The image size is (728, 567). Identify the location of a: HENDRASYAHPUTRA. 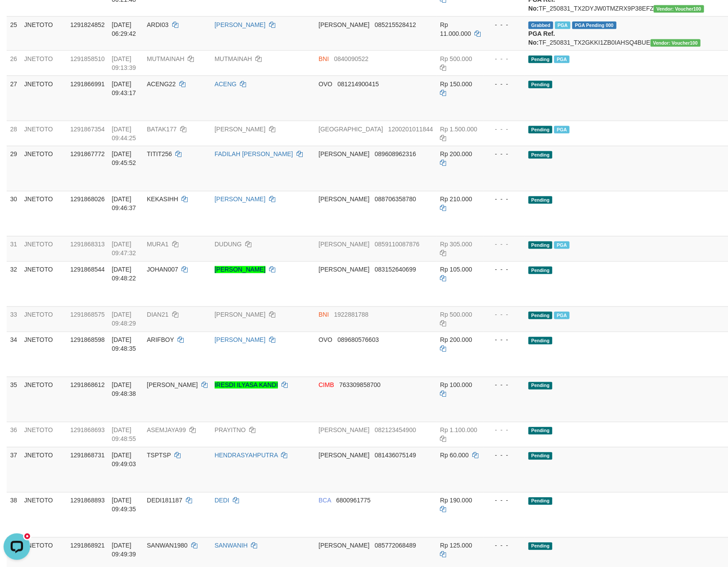
(246, 455).